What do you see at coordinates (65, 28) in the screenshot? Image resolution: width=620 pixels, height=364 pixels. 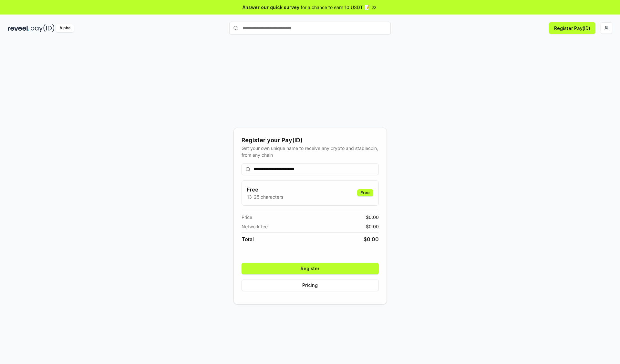 I see `div: Alpha` at bounding box center [65, 28].